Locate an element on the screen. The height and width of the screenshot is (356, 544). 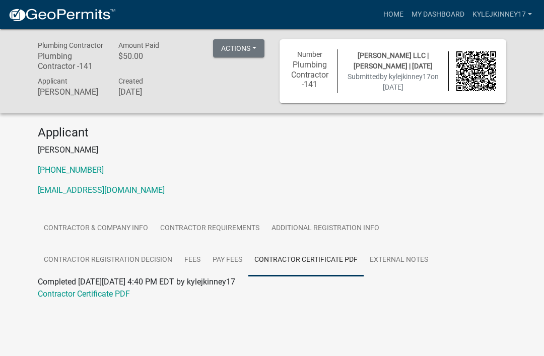
a: Pay Fees is located at coordinates (227, 260).